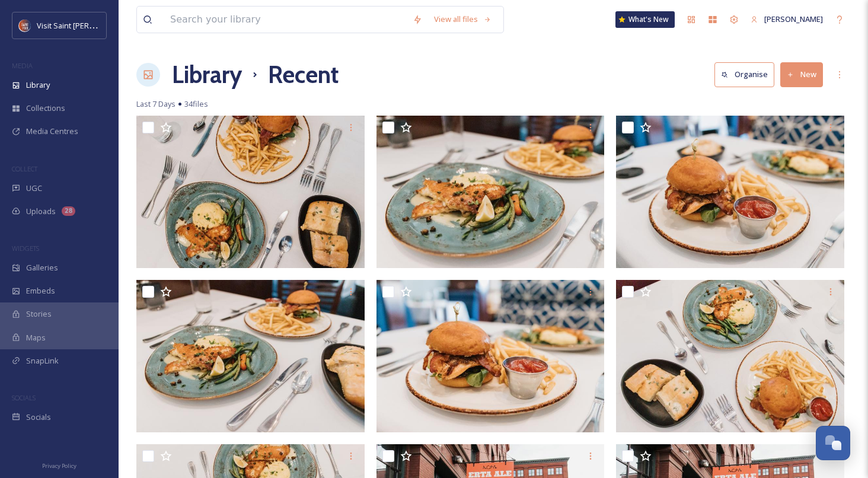 This screenshot has width=868, height=478. Describe the element at coordinates (730, 192) in the screenshot. I see `img: Kincaids_Credit_VisitSaintPaul (4).jpg` at that location.